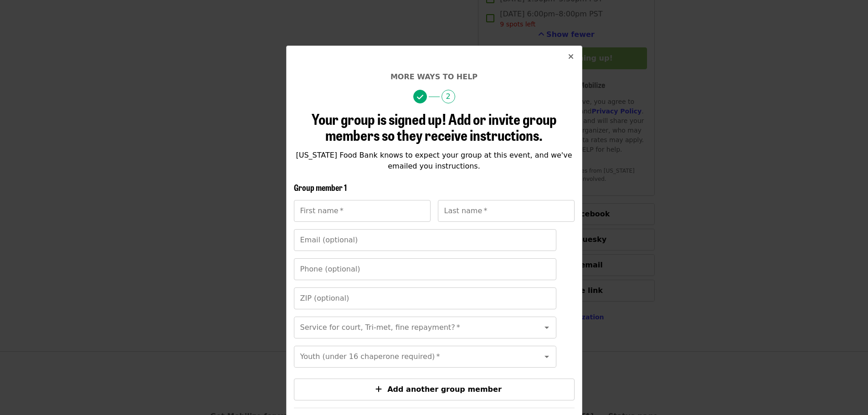 This screenshot has width=868, height=415. What do you see at coordinates (444, 389) in the screenshot?
I see `span: Add another group member` at bounding box center [444, 389].